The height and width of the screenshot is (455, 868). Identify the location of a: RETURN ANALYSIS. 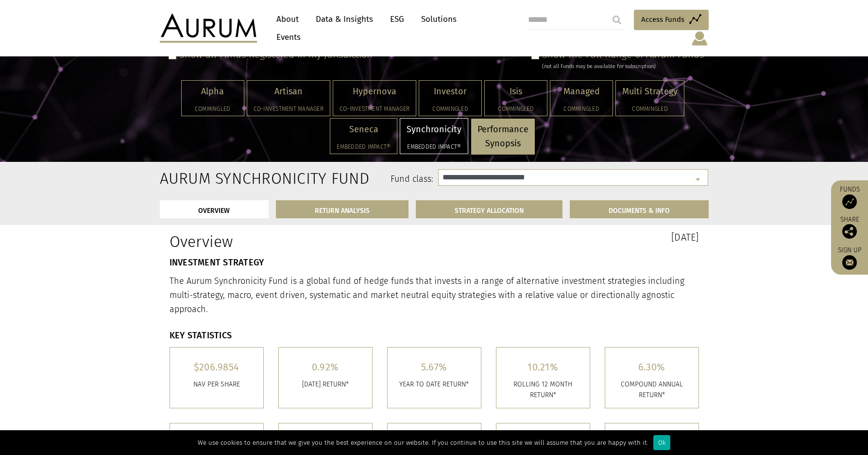
(342, 209).